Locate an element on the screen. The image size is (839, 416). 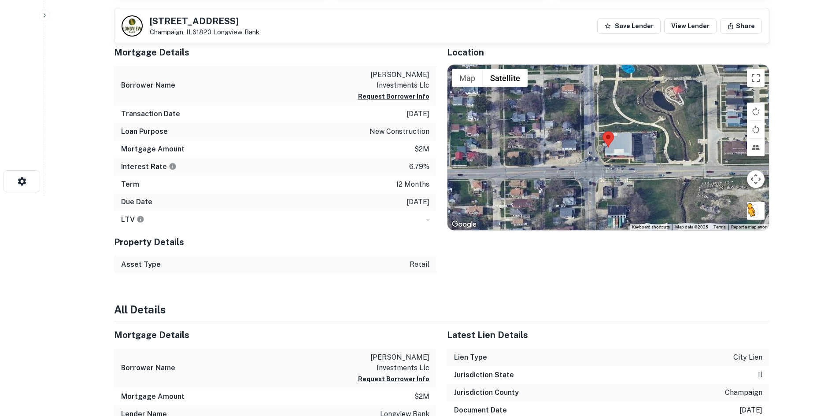
a: Longview Bank is located at coordinates (236, 32).